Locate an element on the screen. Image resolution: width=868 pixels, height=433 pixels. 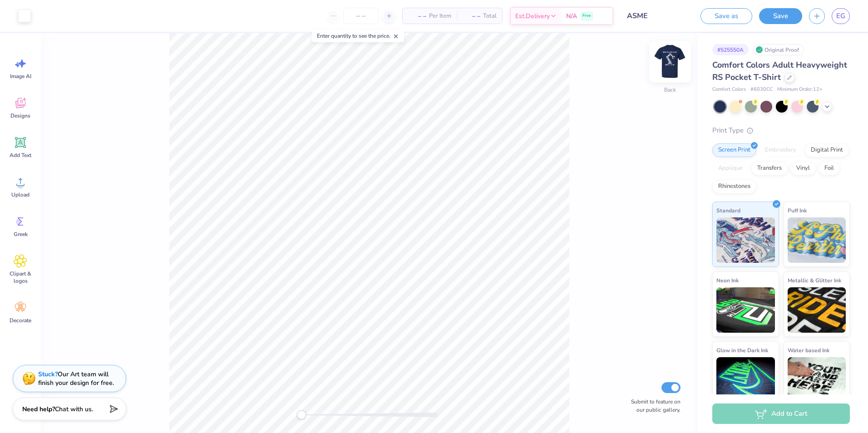
img: Glow in the Dark Ink is located at coordinates (745, 380).